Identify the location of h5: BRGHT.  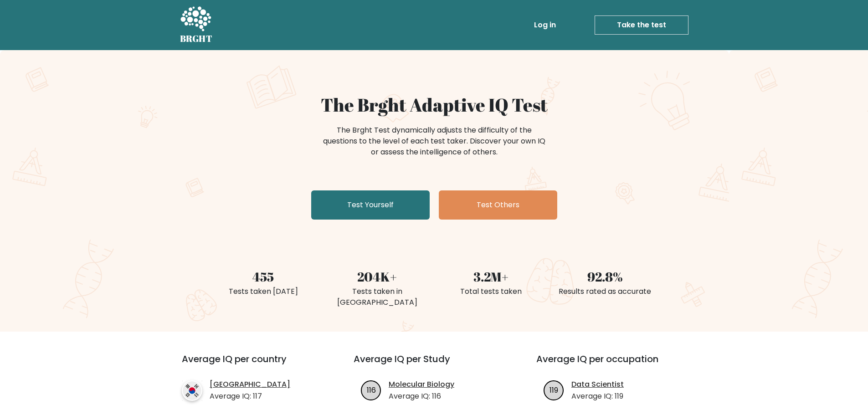
(197, 39).